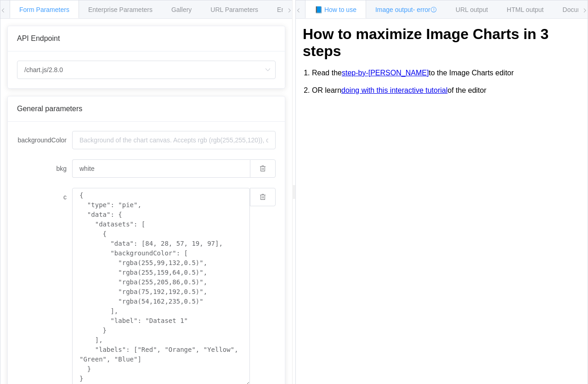 Image resolution: width=588 pixels, height=384 pixels. What do you see at coordinates (44, 10) in the screenshot?
I see `span: Form Parameters` at bounding box center [44, 10].